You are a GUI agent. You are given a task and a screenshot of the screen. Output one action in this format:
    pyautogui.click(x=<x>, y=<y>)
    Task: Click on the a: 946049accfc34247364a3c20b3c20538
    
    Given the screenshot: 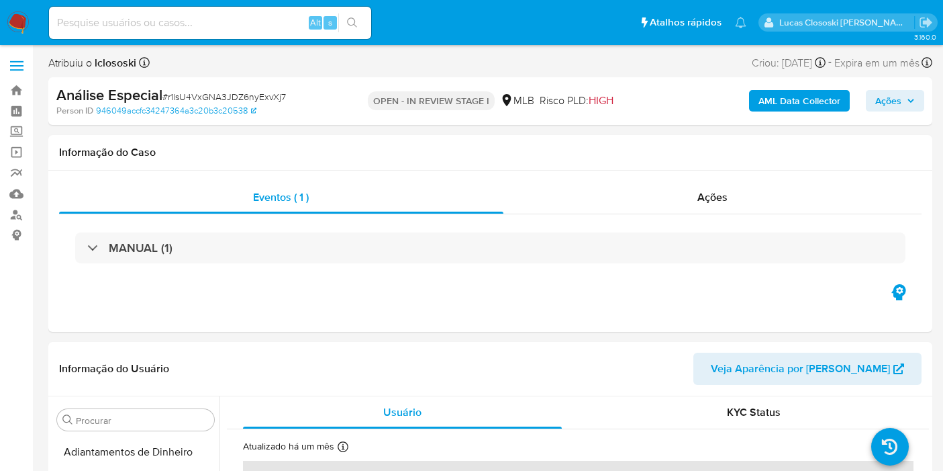 What is the action you would take?
    pyautogui.click(x=176, y=111)
    